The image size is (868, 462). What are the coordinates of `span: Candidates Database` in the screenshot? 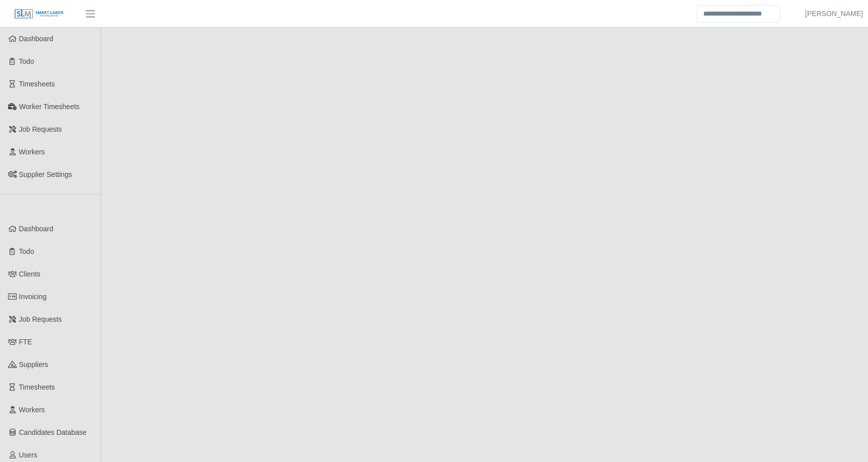 It's located at (53, 432).